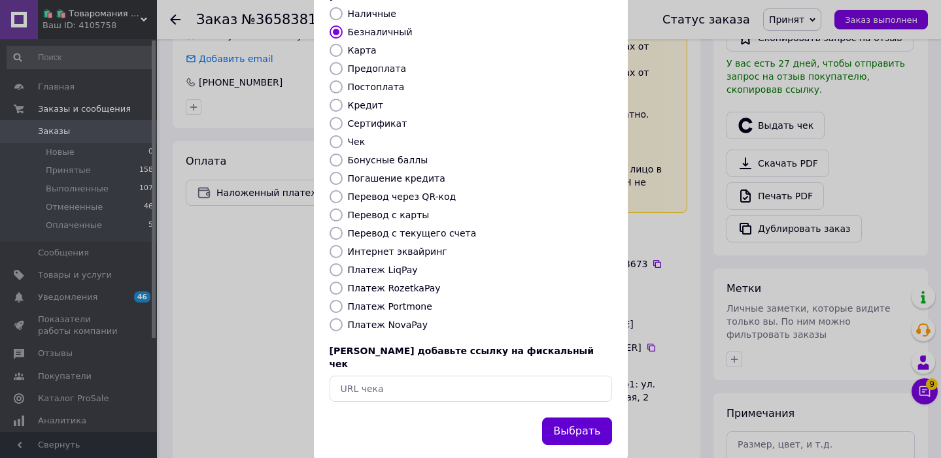  What do you see at coordinates (377, 69) in the screenshot?
I see `label: Предоплата` at bounding box center [377, 69].